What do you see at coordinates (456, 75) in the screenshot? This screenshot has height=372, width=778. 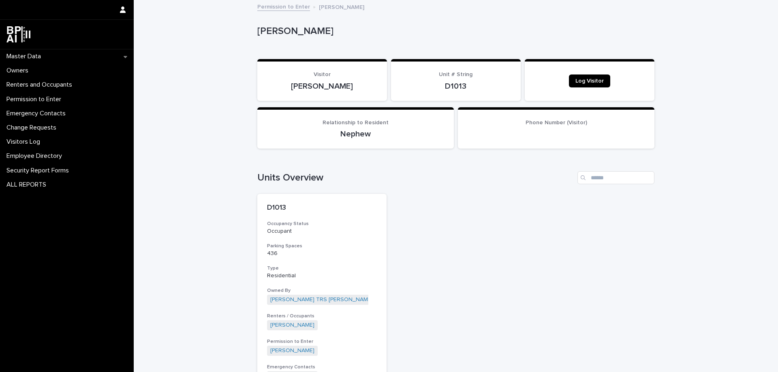 I see `span: Unit # String` at bounding box center [456, 75].